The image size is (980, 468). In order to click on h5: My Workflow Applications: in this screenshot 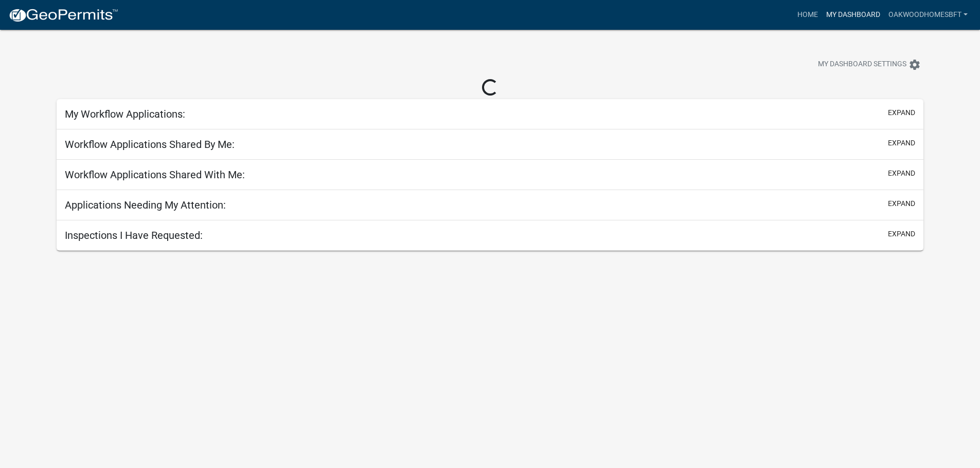, I will do `click(125, 114)`.